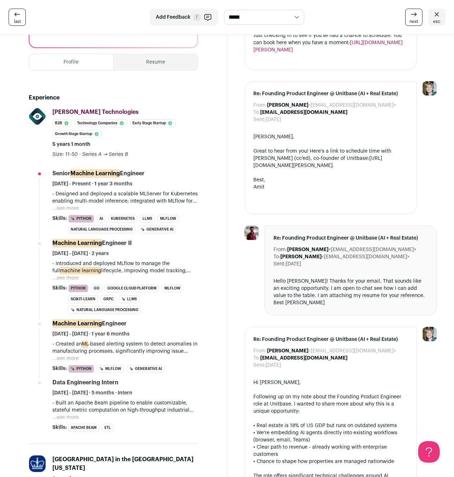 This screenshot has width=454, height=477. What do you see at coordinates (71, 62) in the screenshot?
I see `button: Profile` at bounding box center [71, 62].